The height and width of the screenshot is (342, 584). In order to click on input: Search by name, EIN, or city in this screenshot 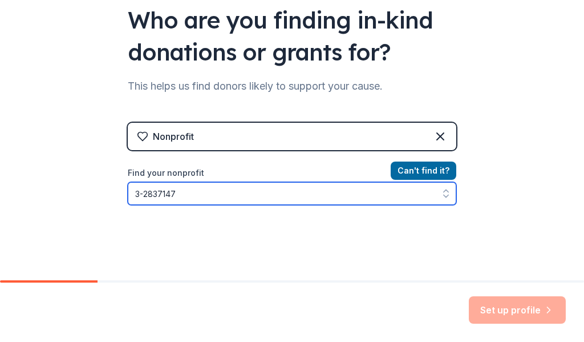, I will do `click(292, 193)`.